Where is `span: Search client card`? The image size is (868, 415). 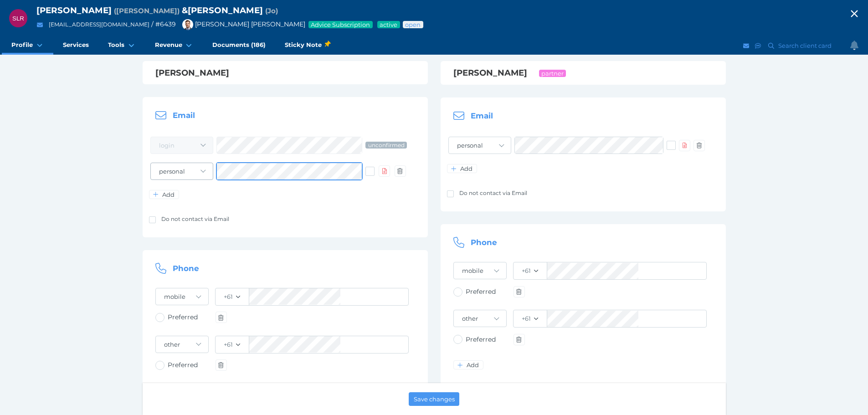 span: Search client card is located at coordinates (806, 45).